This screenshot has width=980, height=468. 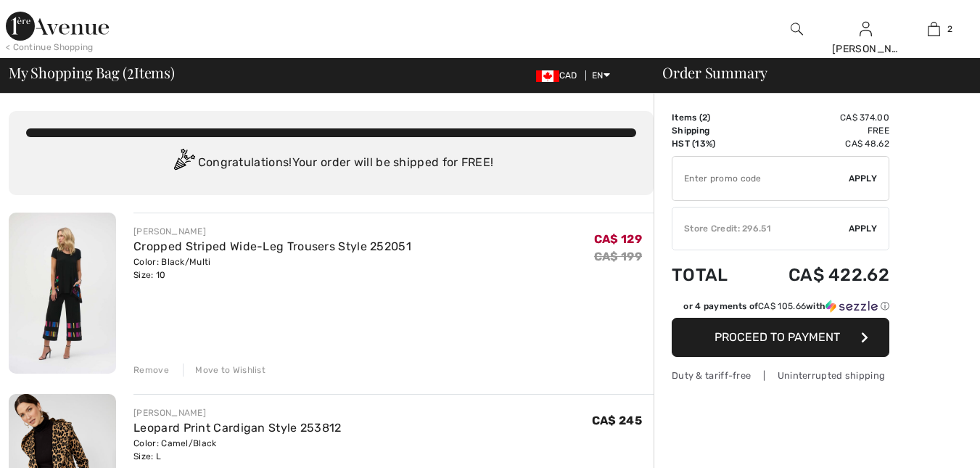 What do you see at coordinates (786, 306) in the screenshot?
I see `div: or 4 payments of with` at bounding box center [786, 306].